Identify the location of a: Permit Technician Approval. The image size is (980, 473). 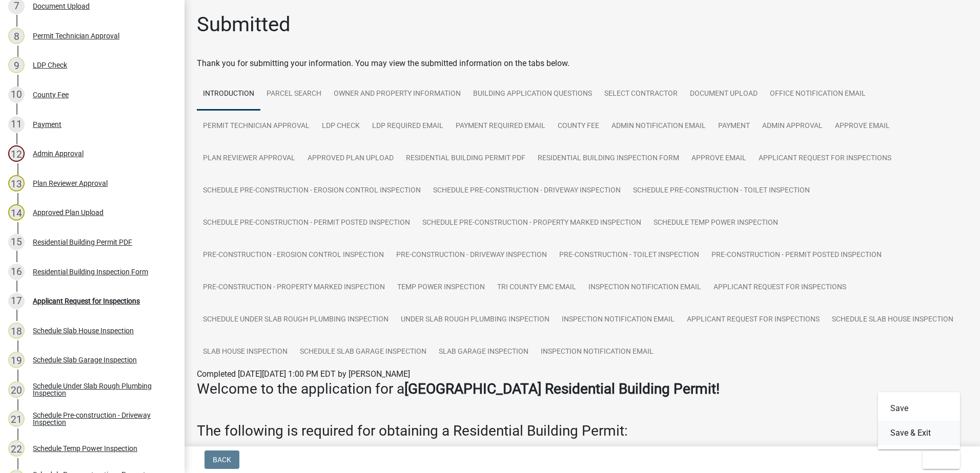
(256, 127).